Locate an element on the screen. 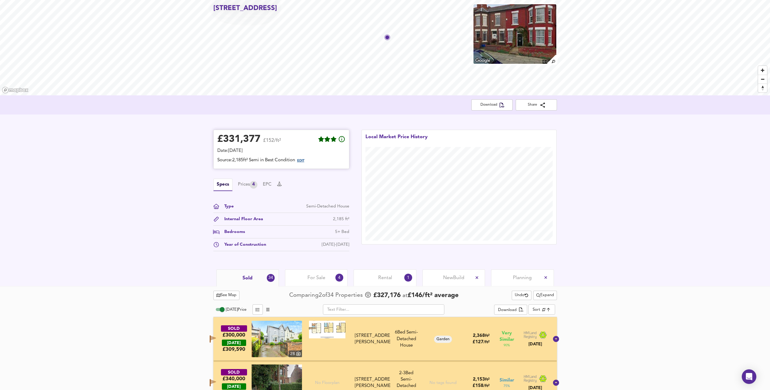 This screenshot has height=390, width=770. span: Very Similar is located at coordinates (507, 336).